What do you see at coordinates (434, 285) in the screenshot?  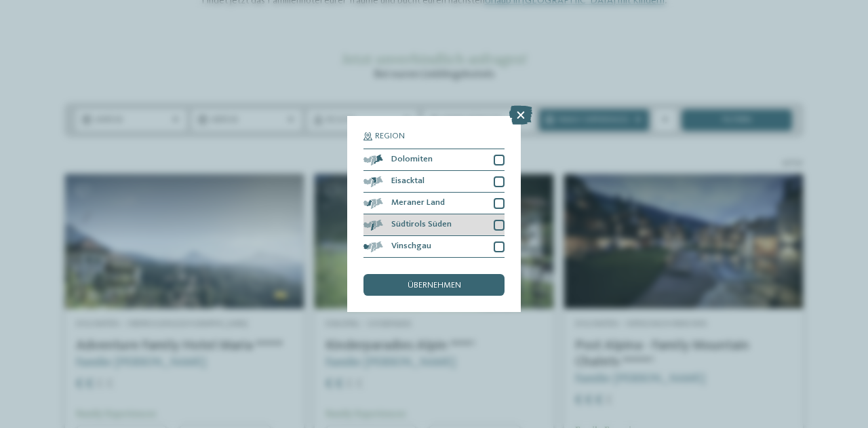 I see `span: übernehmen` at bounding box center [434, 285].